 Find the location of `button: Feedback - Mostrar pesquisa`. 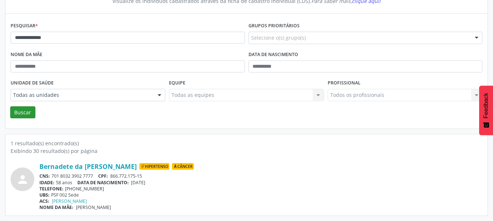

button: Feedback - Mostrar pesquisa is located at coordinates (486, 110).